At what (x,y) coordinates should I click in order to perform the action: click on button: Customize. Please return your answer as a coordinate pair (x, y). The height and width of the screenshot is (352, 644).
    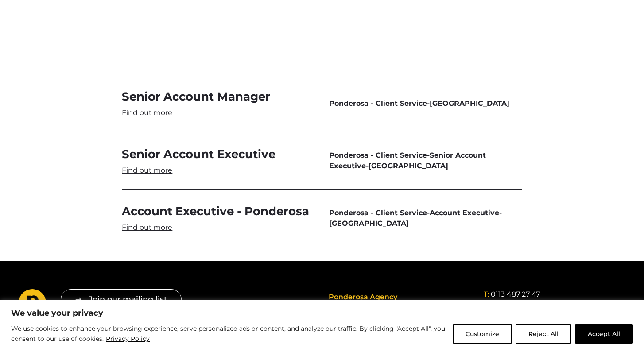
    Looking at the image, I should click on (482, 334).